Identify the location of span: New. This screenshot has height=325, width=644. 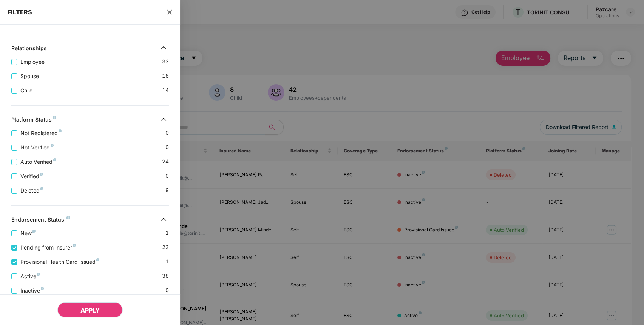
(28, 234).